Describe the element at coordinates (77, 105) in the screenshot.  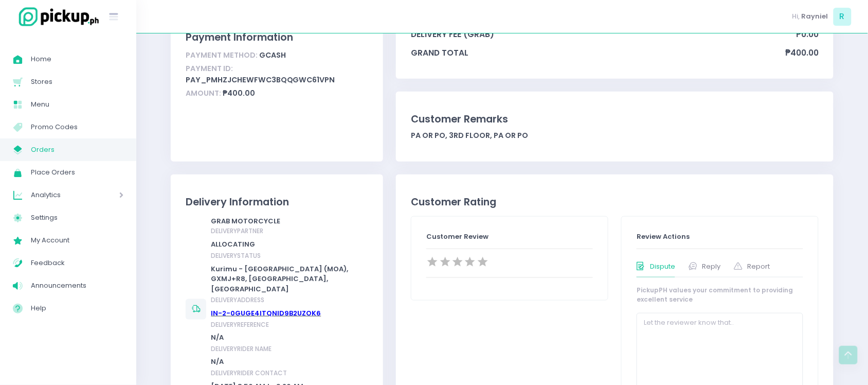
I see `span: Menu` at that location.